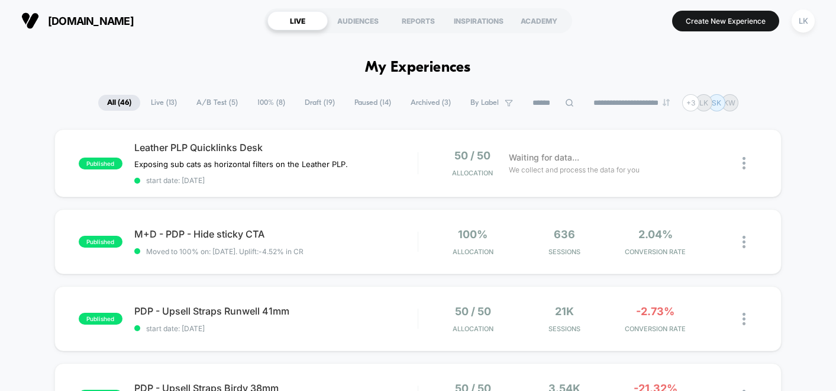 Image resolution: width=836 pixels, height=391 pixels. Describe the element at coordinates (539, 21) in the screenshot. I see `div: ACADEMY` at that location.